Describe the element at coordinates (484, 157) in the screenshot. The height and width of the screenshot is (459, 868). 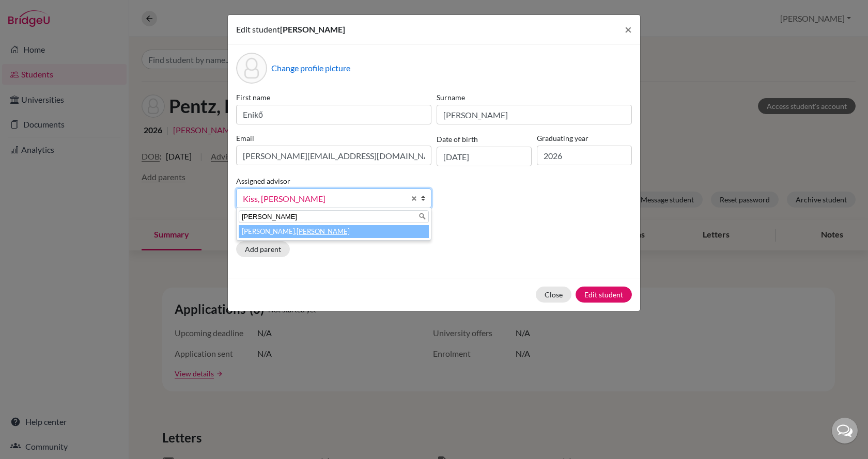
I see `input: dd/mm/yyyy` at that location.